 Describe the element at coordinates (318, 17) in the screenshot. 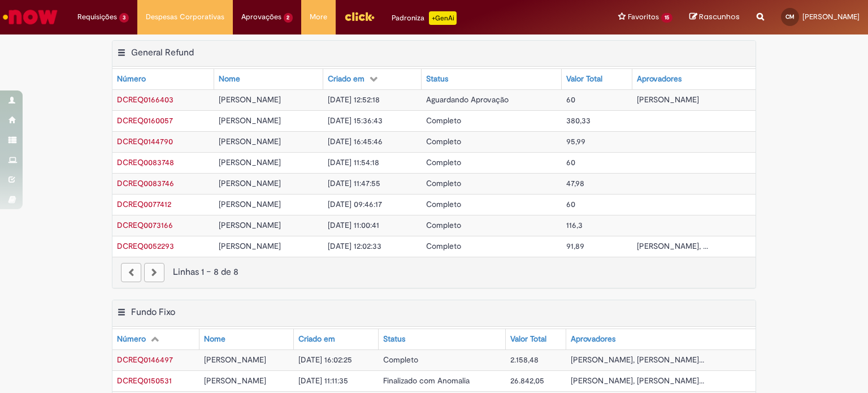

I see `span: More` at that location.